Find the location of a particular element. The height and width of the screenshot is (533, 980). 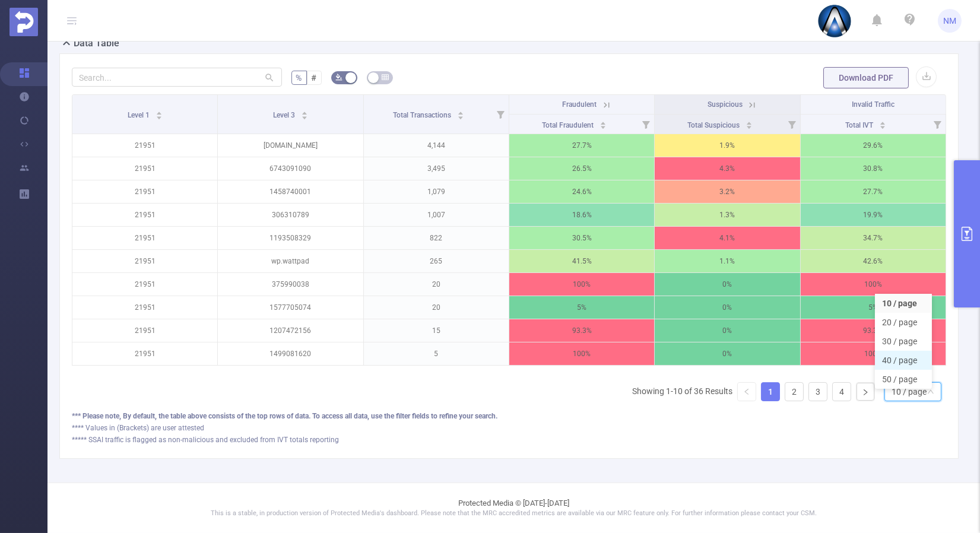

span: Level 3 is located at coordinates (285, 115).